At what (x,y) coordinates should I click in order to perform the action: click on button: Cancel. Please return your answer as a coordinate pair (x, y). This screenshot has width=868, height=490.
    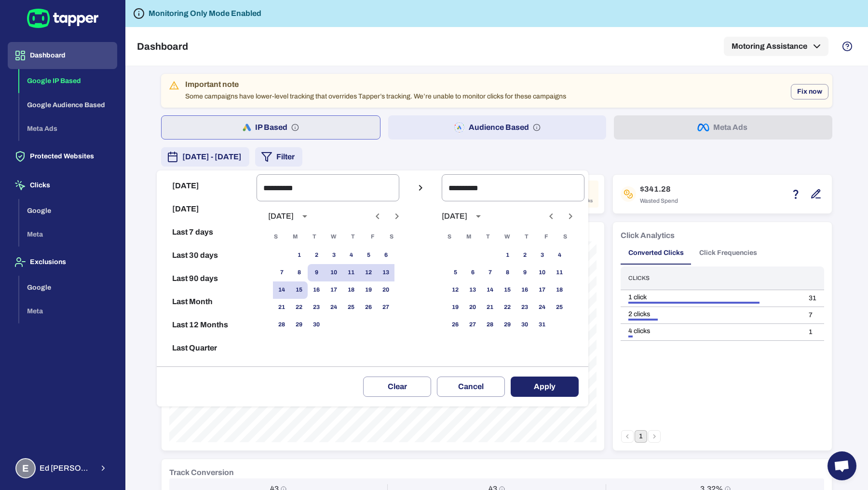
    Looking at the image, I should click on (471, 387).